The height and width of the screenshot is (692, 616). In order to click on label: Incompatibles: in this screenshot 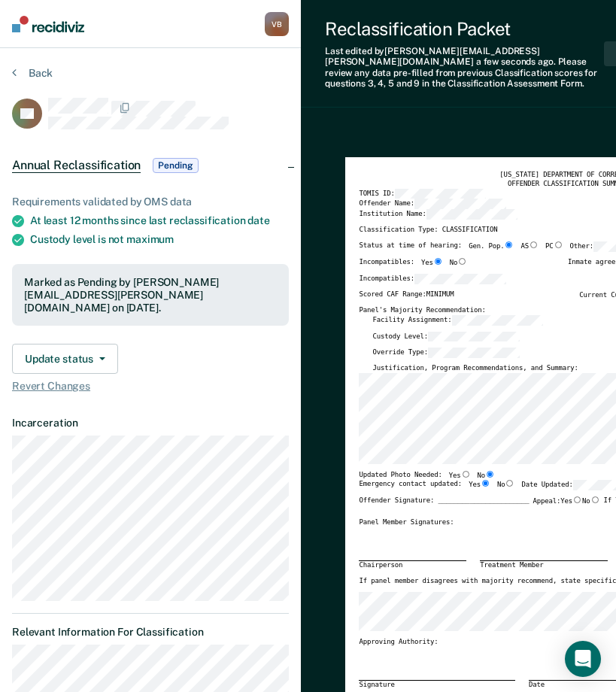, I will do `click(432, 279)`.